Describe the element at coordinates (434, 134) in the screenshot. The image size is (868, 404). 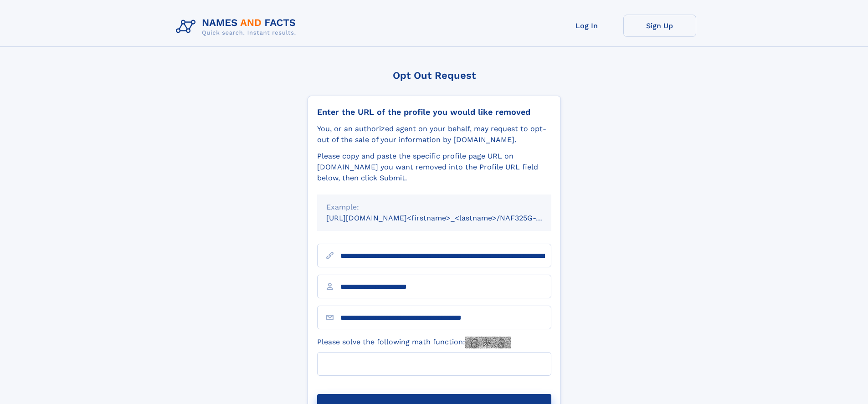
I see `div: You, or an authorized agent on your behalf, may request to opt-out of the sale of your informatio...` at that location.